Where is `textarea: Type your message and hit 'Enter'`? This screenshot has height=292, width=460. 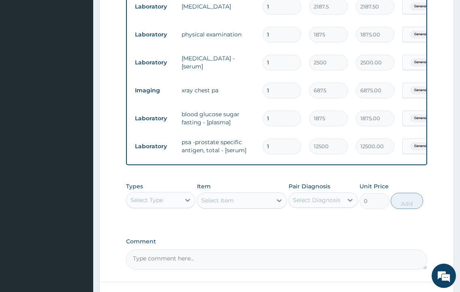 textarea: Type your message and hit 'Enter' is located at coordinates (79, 215).